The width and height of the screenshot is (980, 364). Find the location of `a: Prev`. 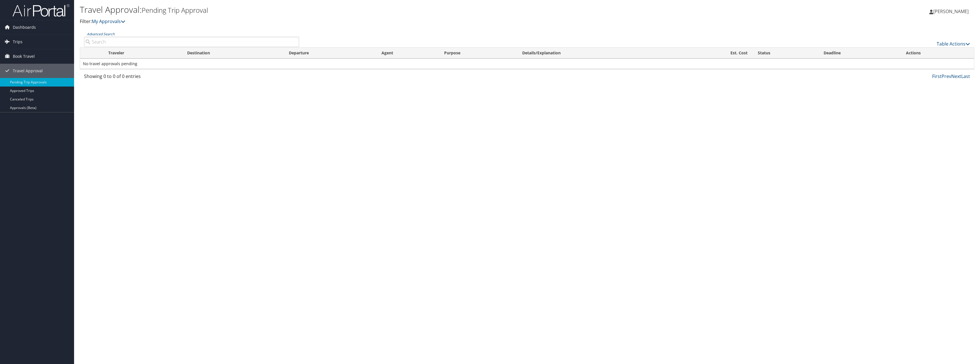

a: Prev is located at coordinates (946, 77).